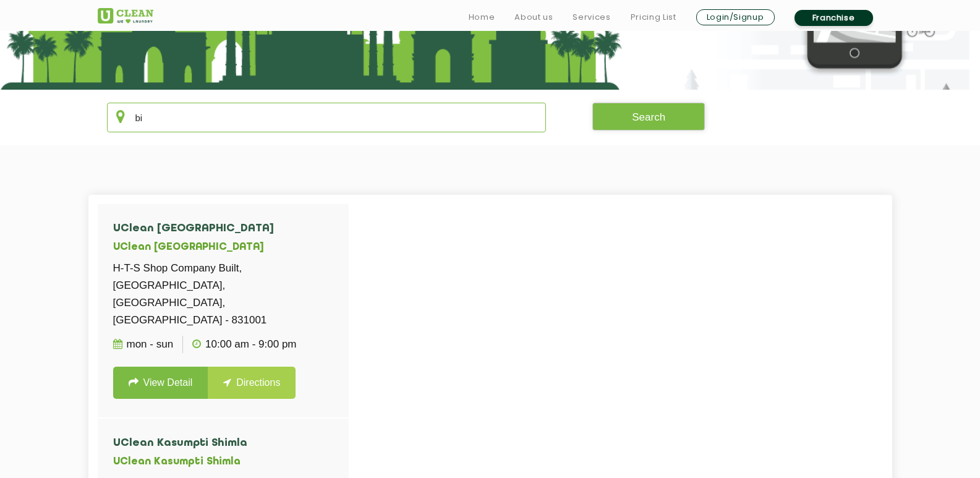 This screenshot has height=478, width=980. I want to click on img: UClean Laundry and Dry Cleaning, so click(125, 15).